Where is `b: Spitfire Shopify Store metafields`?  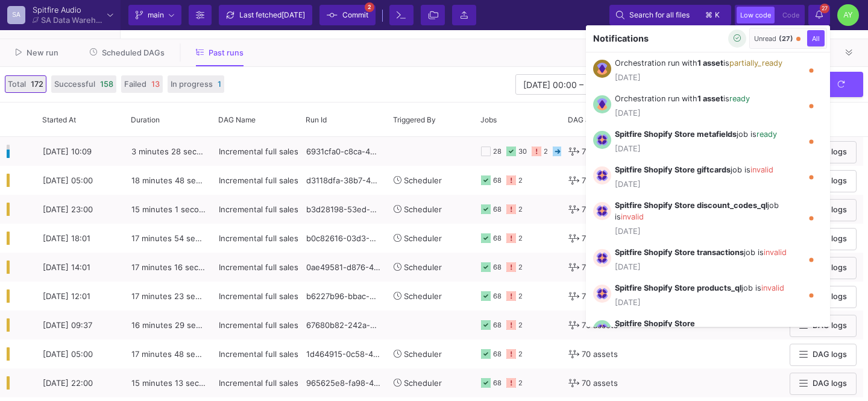
b: Spitfire Shopify Store metafields is located at coordinates (675, 134).